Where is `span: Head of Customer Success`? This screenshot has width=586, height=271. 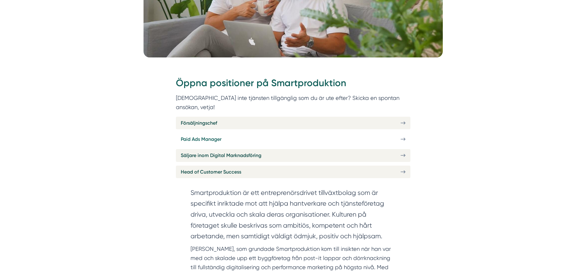 span: Head of Customer Success is located at coordinates (211, 172).